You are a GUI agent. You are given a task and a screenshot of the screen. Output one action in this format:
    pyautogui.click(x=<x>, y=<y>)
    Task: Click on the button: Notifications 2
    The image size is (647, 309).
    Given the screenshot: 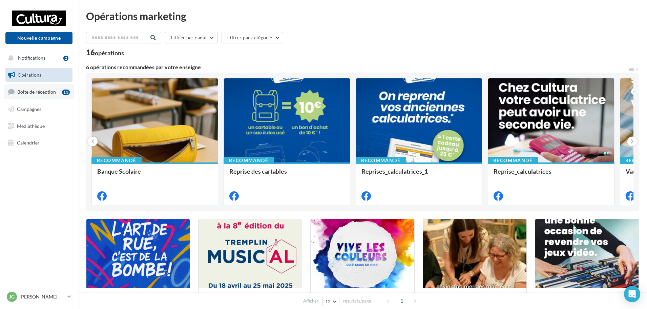 What is the action you would take?
    pyautogui.click(x=38, y=58)
    